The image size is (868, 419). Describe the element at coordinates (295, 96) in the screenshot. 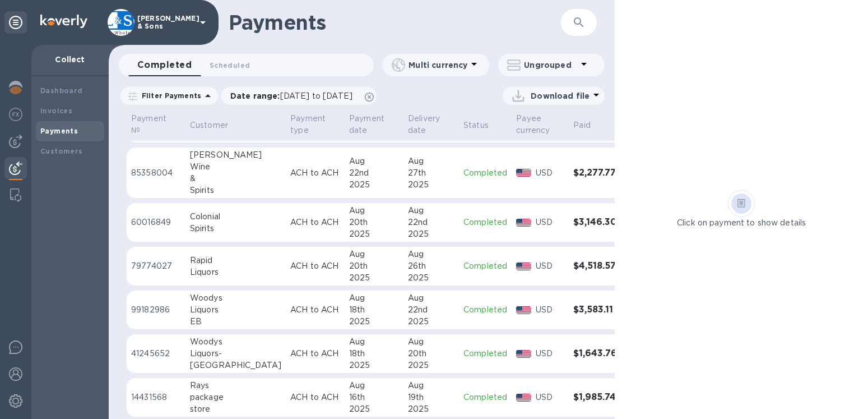

I see `p: Date range :` at that location.